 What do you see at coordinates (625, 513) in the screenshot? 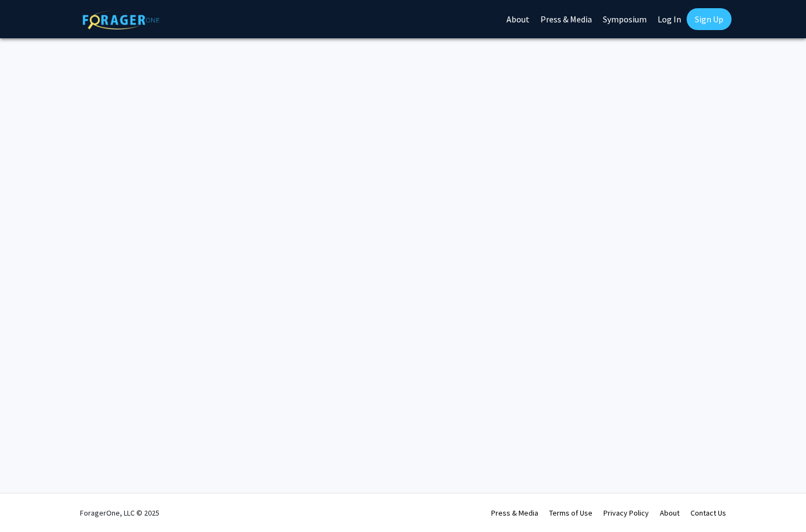
I see `a: Privacy Policy` at bounding box center [625, 513].